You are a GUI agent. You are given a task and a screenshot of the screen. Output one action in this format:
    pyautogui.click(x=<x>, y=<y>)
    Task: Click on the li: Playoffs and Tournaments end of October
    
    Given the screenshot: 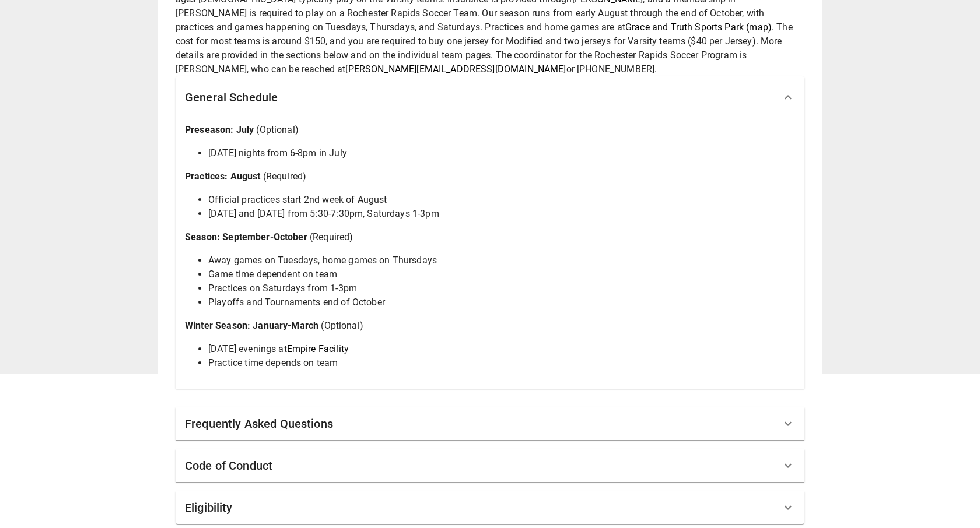 What is the action you would take?
    pyautogui.click(x=502, y=303)
    